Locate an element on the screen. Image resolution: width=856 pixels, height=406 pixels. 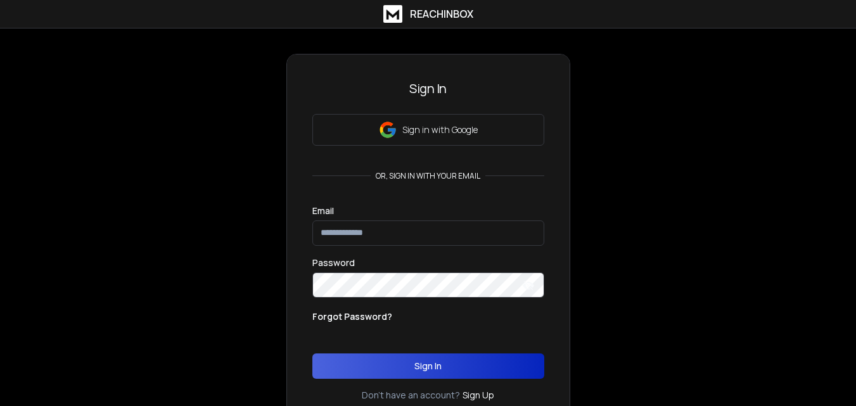
a: Sign Up is located at coordinates (478, 395).